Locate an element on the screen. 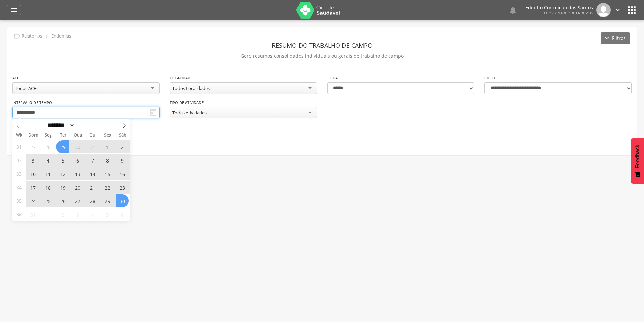 Image resolution: width=644 pixels, height=322 pixels. span: Agosto 18, 2025 is located at coordinates (47, 187).